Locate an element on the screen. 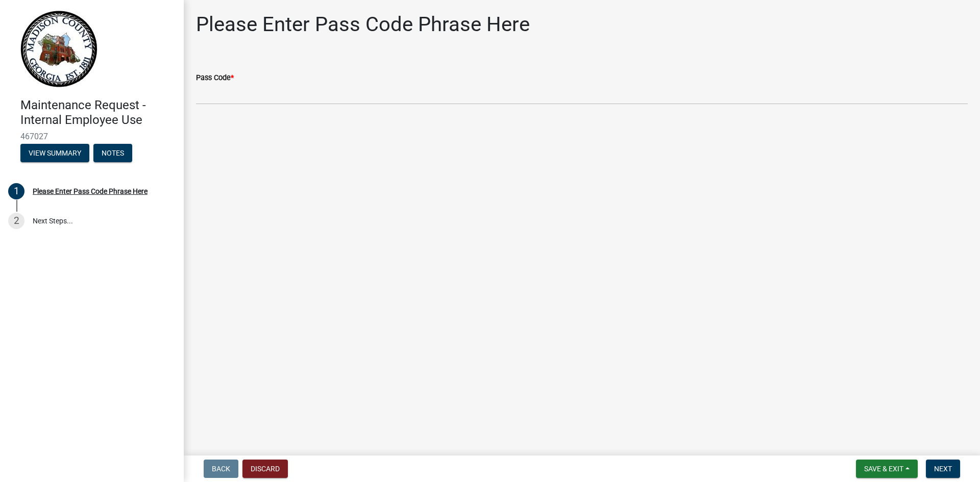 This screenshot has height=482, width=980. label: Pass Code is located at coordinates (215, 78).